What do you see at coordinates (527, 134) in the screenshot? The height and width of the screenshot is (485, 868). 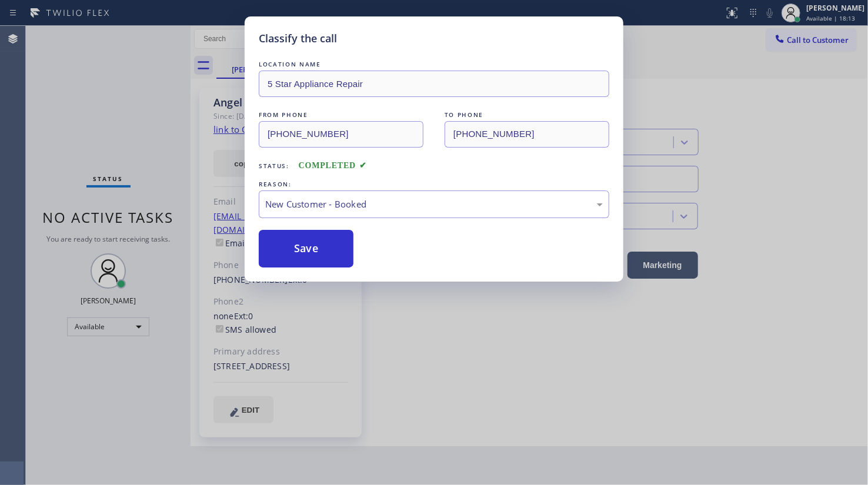 I see `input: To phone` at bounding box center [527, 134].